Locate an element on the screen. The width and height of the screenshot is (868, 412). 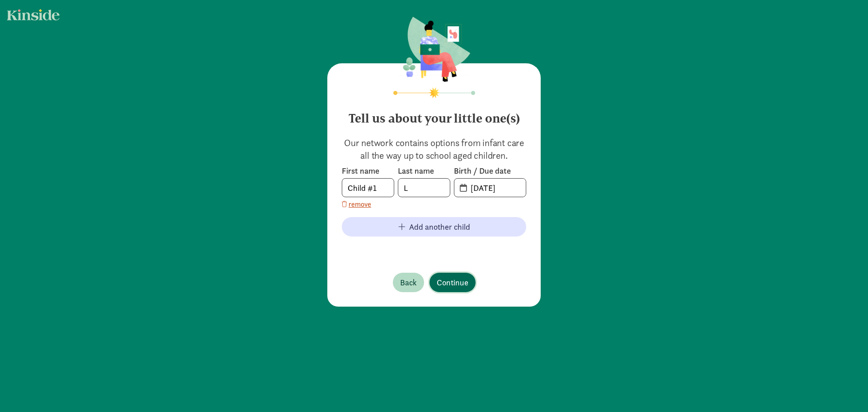
span: remove is located at coordinates (360, 205).